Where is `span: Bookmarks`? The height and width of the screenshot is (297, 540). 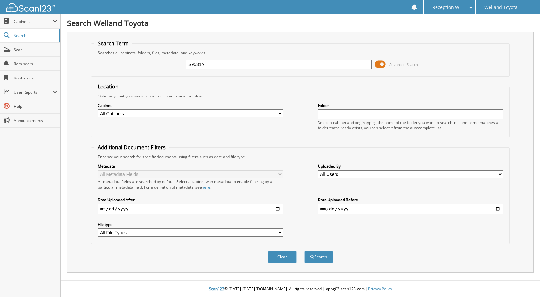
span: Bookmarks is located at coordinates (35, 78).